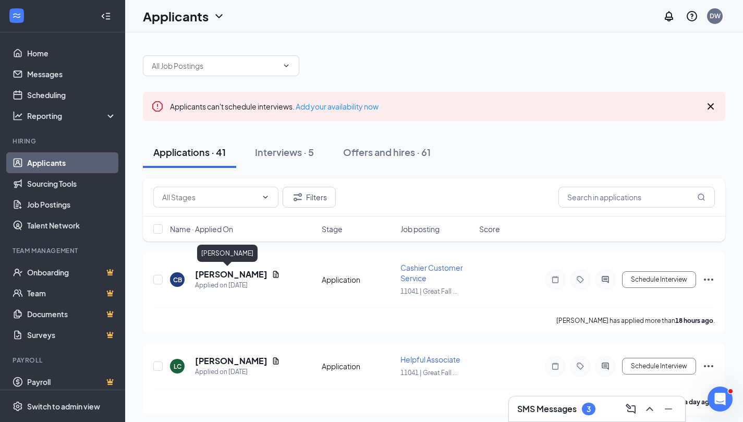 This screenshot has width=743, height=422. What do you see at coordinates (71, 204) in the screenshot?
I see `a: Job Postings` at bounding box center [71, 204].